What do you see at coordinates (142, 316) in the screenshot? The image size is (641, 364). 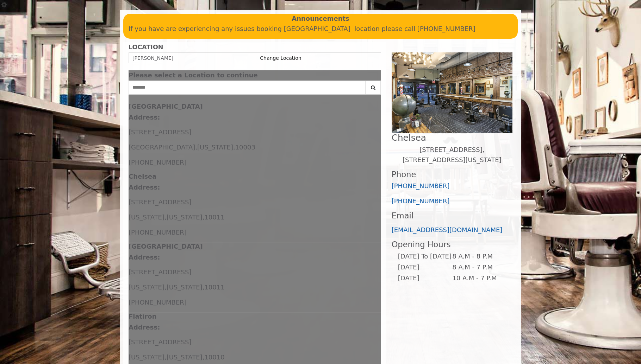 I see `b: Flatiron` at bounding box center [142, 316].